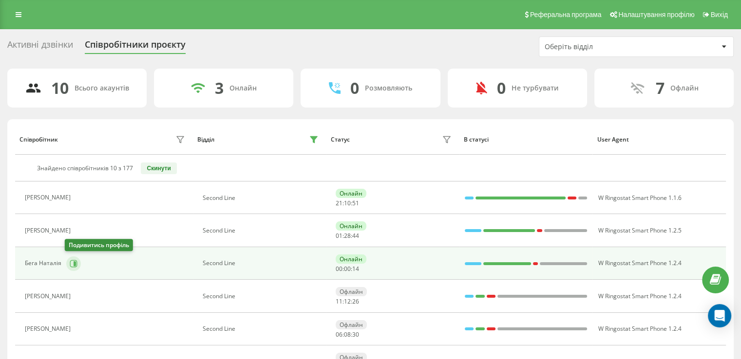 Image resolution: width=741 pixels, height=359 pixels. What do you see at coordinates (99, 245) in the screenshot?
I see `div: Подивитись профіль` at bounding box center [99, 245].